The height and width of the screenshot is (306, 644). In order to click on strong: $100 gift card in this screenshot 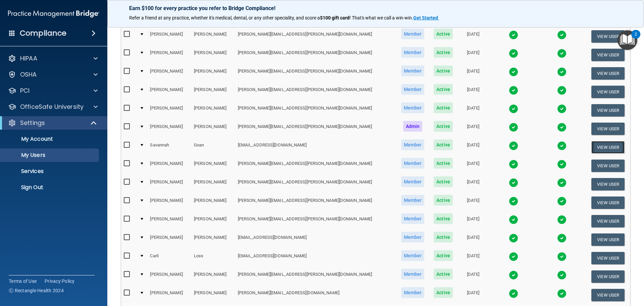, I will do `click(335, 18)`.